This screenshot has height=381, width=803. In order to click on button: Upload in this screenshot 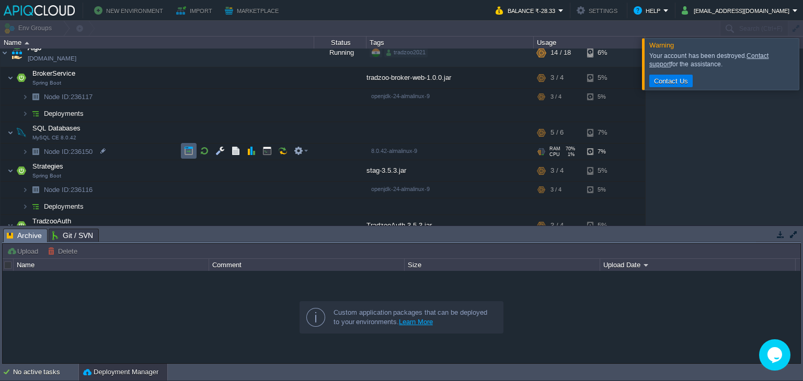, I will do `click(24, 251)`.